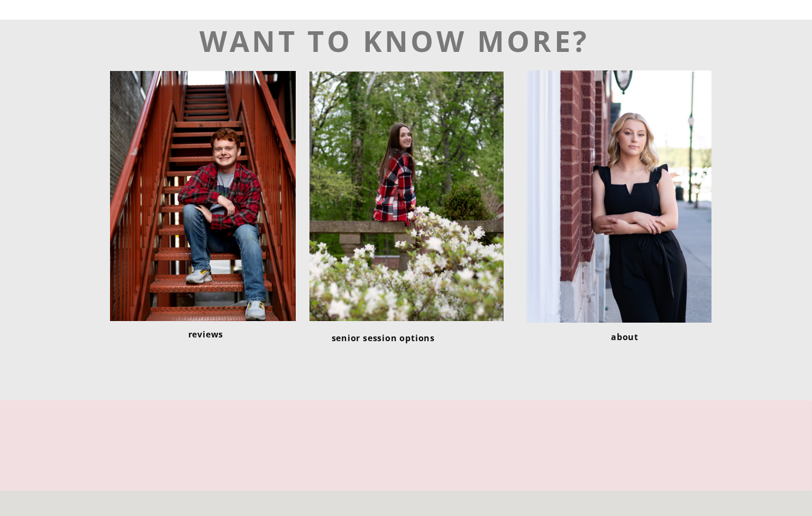 The height and width of the screenshot is (516, 812). Describe the element at coordinates (206, 331) in the screenshot. I see `h3: reviews` at that location.